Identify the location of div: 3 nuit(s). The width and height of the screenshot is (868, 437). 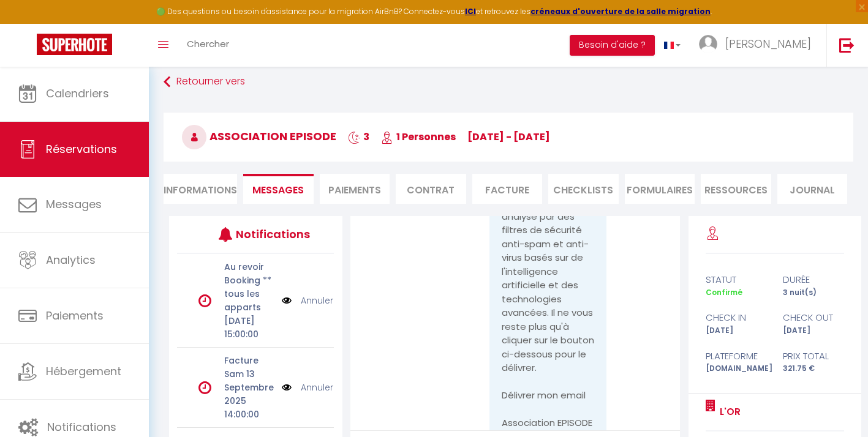
(813, 292).